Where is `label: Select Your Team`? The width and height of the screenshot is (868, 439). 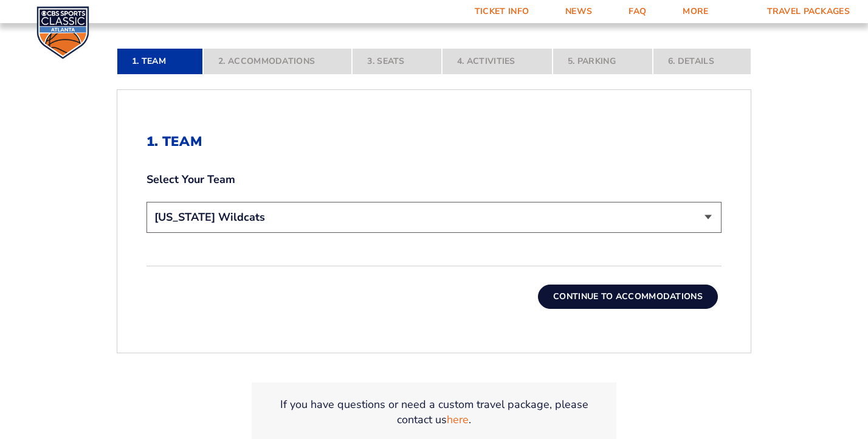 label: Select Your Team is located at coordinates (434, 179).